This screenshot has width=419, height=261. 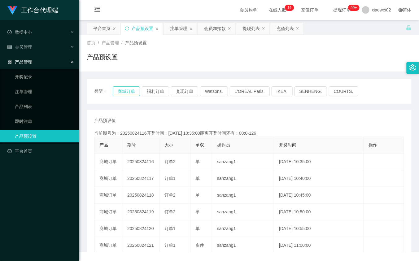 What do you see at coordinates (285, 28) in the screenshot?
I see `div: 充值列表` at bounding box center [285, 28].